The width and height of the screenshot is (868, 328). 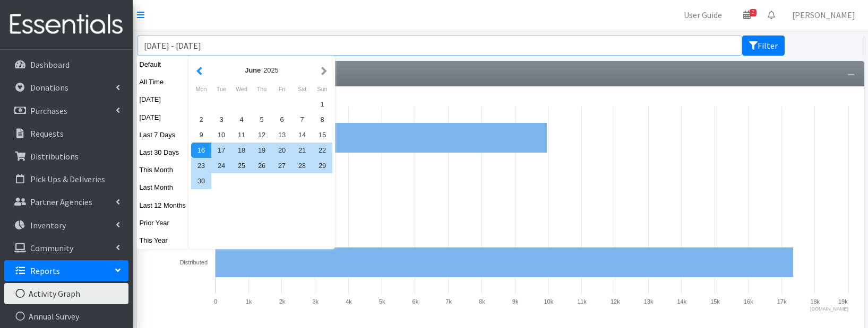 I want to click on div: 20, so click(x=282, y=150).